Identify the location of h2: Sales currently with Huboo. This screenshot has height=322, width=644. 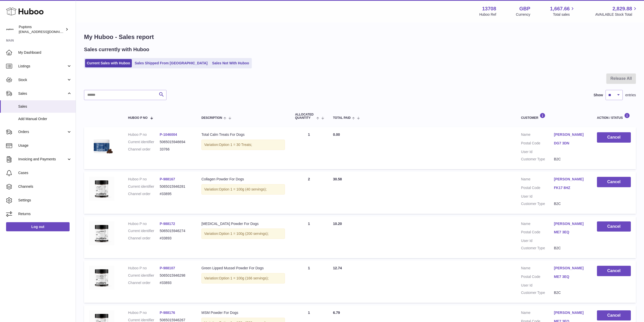
(117, 49).